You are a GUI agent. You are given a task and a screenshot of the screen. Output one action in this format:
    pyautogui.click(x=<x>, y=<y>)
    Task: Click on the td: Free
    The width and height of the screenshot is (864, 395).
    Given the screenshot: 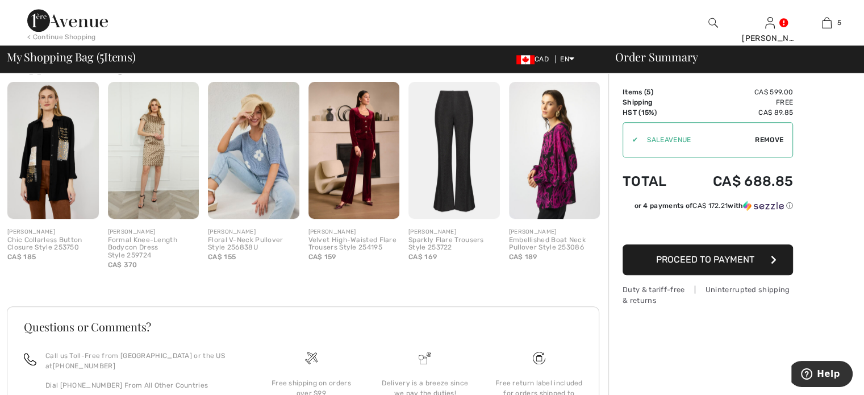 What is the action you would take?
    pyautogui.click(x=738, y=102)
    